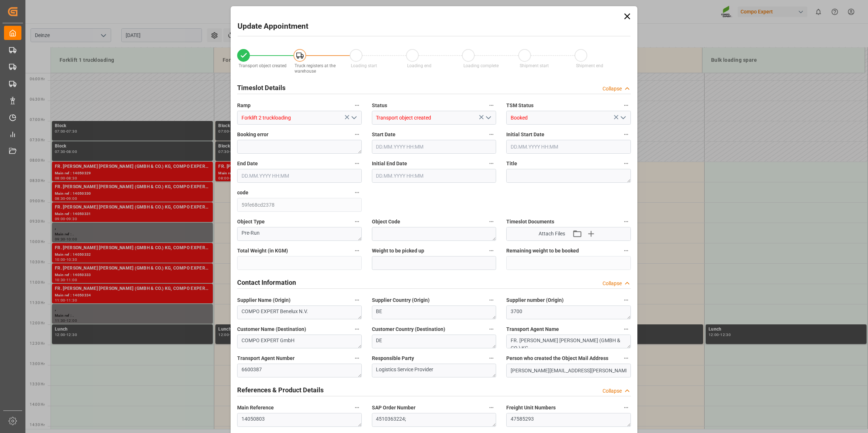  Describe the element at coordinates (434, 342) in the screenshot. I see `textarea: DE` at that location.